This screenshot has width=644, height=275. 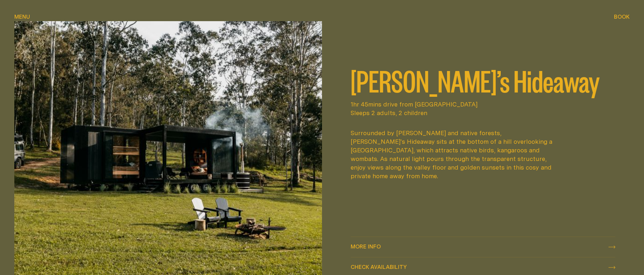 I want to click on button: show booking tray, so click(x=622, y=17).